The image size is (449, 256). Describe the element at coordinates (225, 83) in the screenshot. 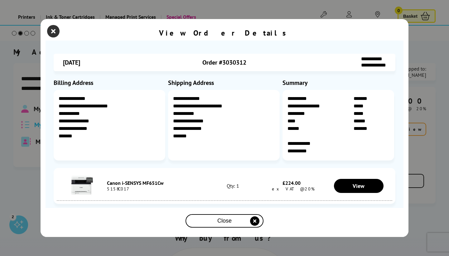

I see `div: Shipping Address` at that location.